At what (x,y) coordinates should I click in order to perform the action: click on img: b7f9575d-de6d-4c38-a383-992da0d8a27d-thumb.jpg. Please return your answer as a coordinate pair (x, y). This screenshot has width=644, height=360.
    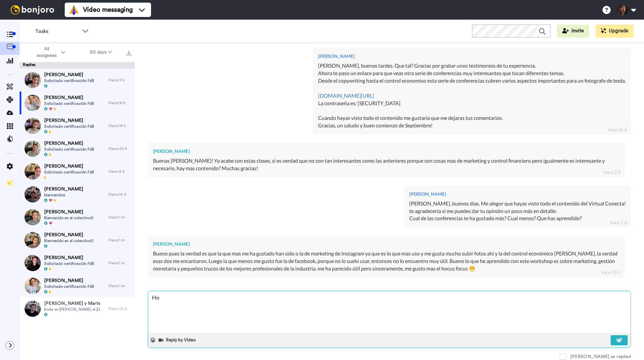
    Looking at the image, I should click on (32, 148).